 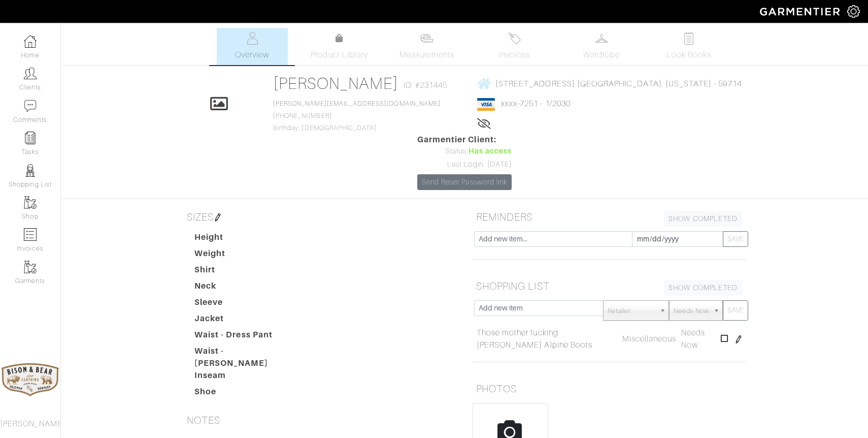 What do you see at coordinates (464, 151) in the screenshot?
I see `div: Status:` at bounding box center [464, 151].